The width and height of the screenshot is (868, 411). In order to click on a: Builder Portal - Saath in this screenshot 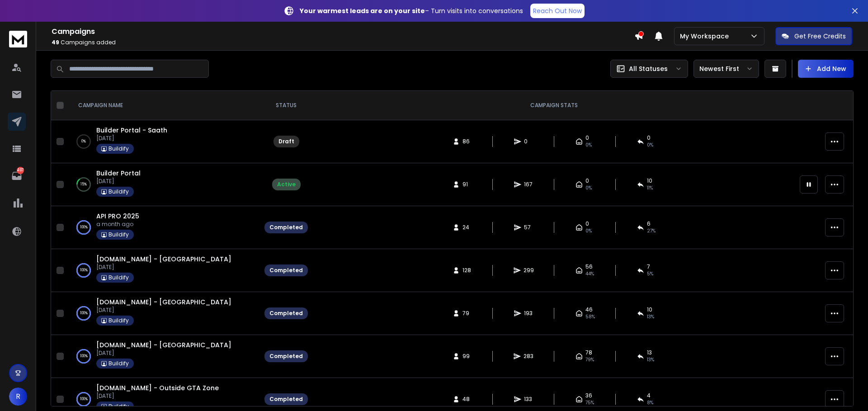, I will do `click(132, 130)`.